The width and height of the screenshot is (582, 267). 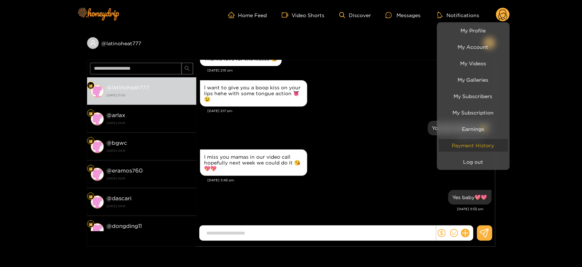 I want to click on a: My Subscribers, so click(x=473, y=96).